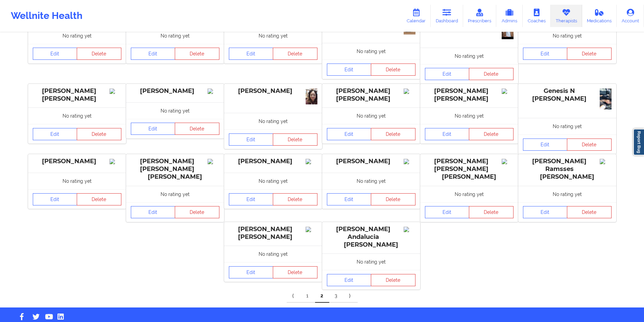  What do you see at coordinates (294, 296) in the screenshot?
I see `a: Previous item` at bounding box center [294, 296].